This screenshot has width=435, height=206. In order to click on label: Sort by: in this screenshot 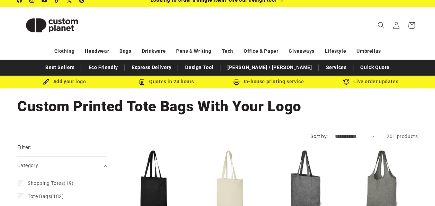, I will do `click(319, 136)`.